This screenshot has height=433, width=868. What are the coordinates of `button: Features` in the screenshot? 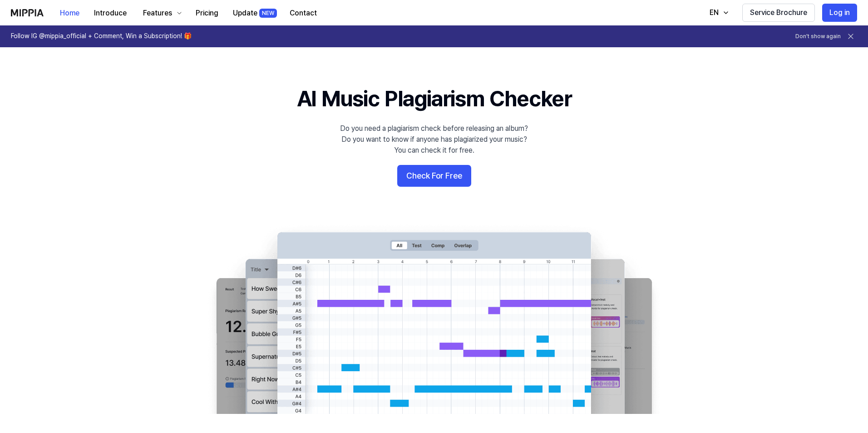 It's located at (161, 13).